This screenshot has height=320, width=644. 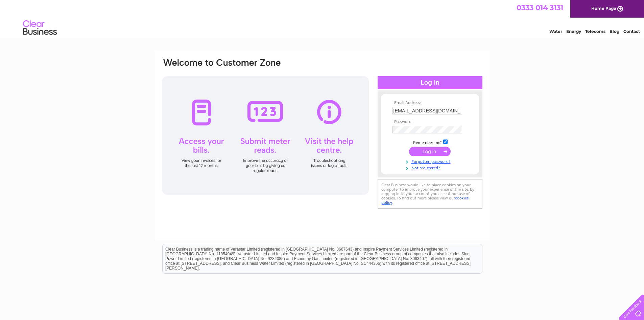 I want to click on th: Email Address:, so click(x=430, y=103).